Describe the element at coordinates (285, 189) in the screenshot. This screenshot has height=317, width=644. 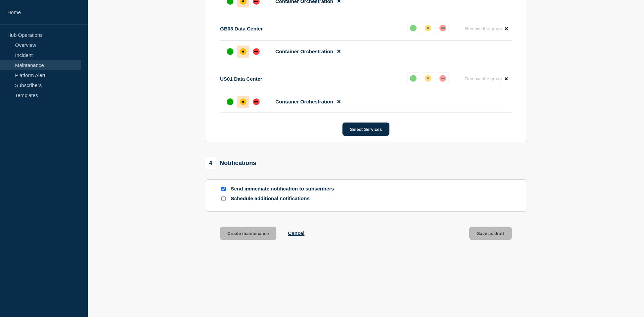
I see `p: Send immediate notification to subscribers` at that location.